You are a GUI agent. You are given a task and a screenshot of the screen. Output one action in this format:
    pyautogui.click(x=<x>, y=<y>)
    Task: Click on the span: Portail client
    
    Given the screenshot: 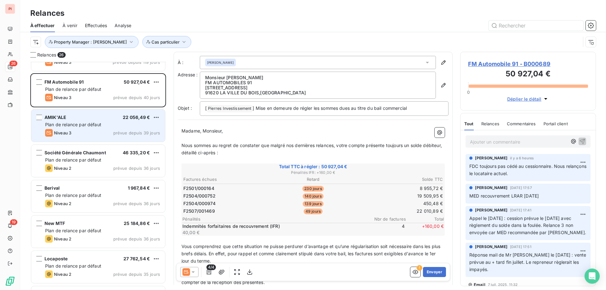 What is the action you would take?
    pyautogui.click(x=556, y=124)
    